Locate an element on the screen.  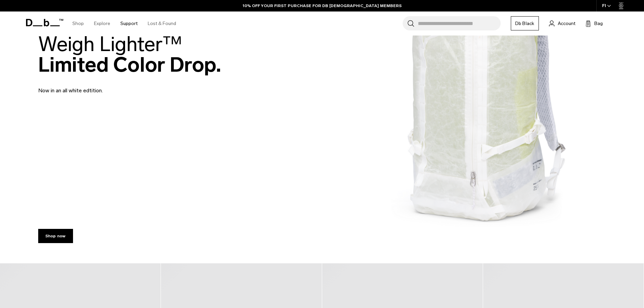
a: Db Black is located at coordinates (525, 23).